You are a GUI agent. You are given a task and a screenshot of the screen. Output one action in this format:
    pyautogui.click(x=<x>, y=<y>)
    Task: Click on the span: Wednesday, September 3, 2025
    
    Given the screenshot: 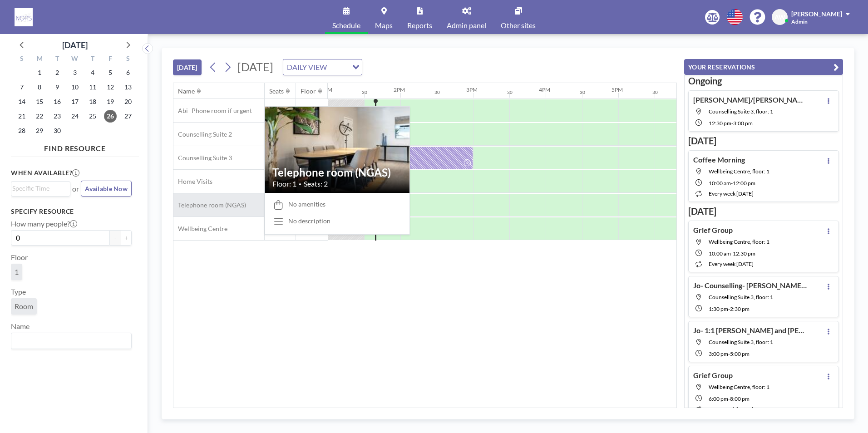 What is the action you would take?
    pyautogui.click(x=75, y=73)
    